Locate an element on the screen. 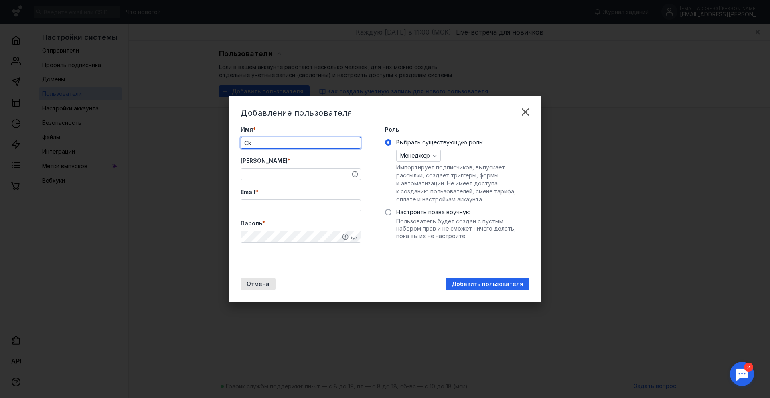 Image resolution: width=770 pixels, height=398 pixels. button: Отмена is located at coordinates (258, 284).